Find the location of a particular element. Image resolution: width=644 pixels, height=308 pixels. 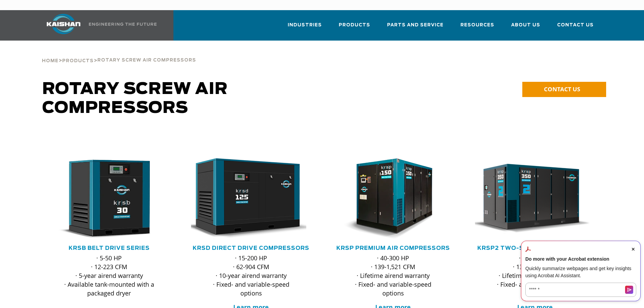

img: kaishan logo is located at coordinates (64, 24).